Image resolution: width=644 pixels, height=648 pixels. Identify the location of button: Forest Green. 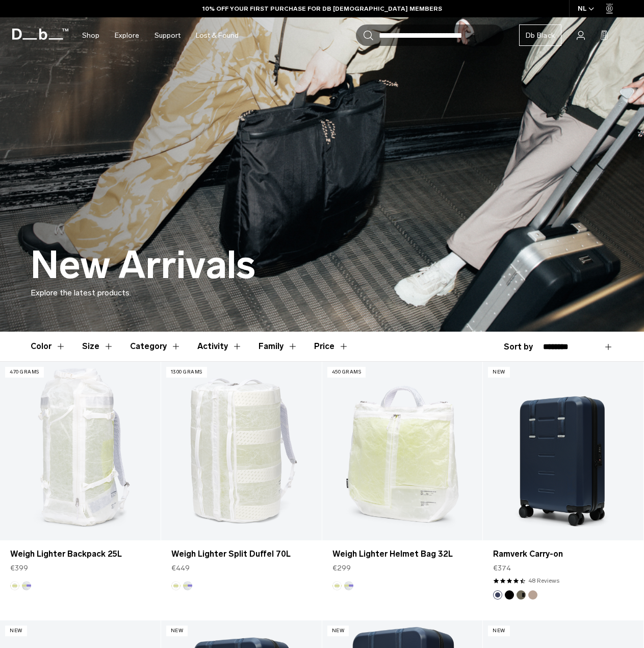
(521, 595).